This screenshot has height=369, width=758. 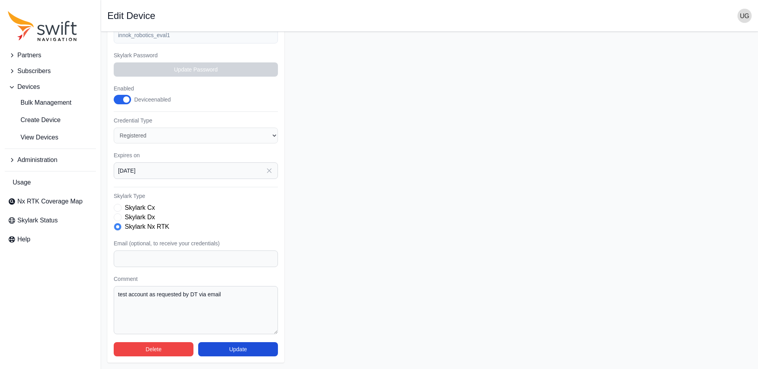 What do you see at coordinates (33, 137) in the screenshot?
I see `span: View Devices` at bounding box center [33, 137].